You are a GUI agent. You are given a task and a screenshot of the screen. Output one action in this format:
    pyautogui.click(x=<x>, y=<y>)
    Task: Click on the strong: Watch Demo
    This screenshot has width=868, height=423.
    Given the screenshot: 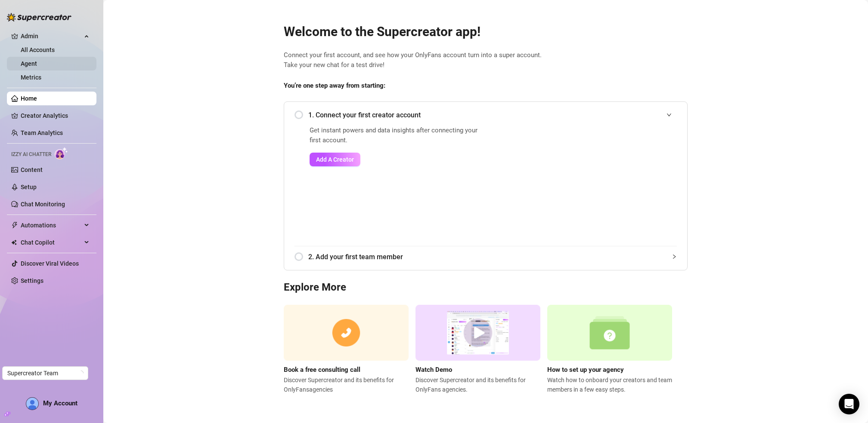 What is the action you would take?
    pyautogui.click(x=433, y=370)
    